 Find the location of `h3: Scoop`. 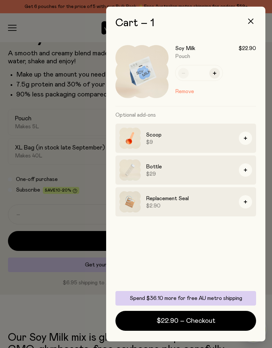

h3: Scoop is located at coordinates (190, 135).